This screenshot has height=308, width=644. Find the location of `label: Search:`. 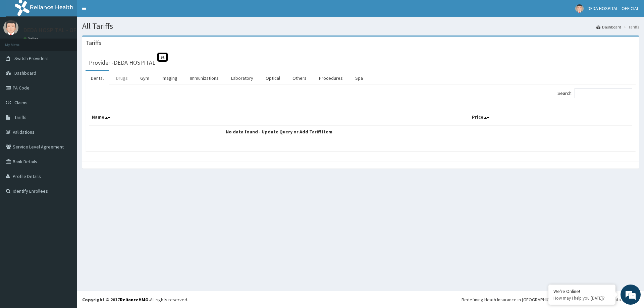

label: Search: is located at coordinates (594, 93).